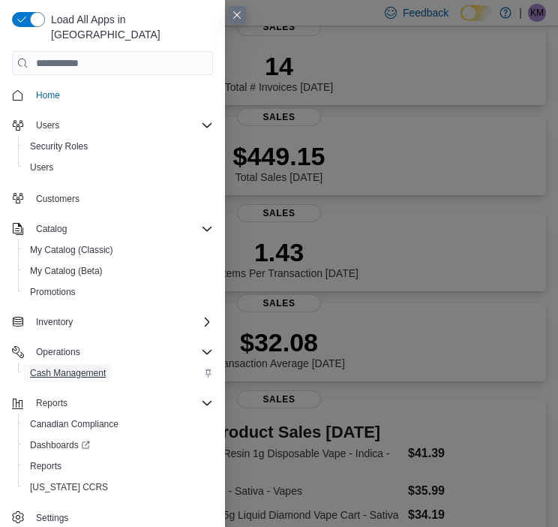 The image size is (558, 527). I want to click on a: Home, so click(48, 95).